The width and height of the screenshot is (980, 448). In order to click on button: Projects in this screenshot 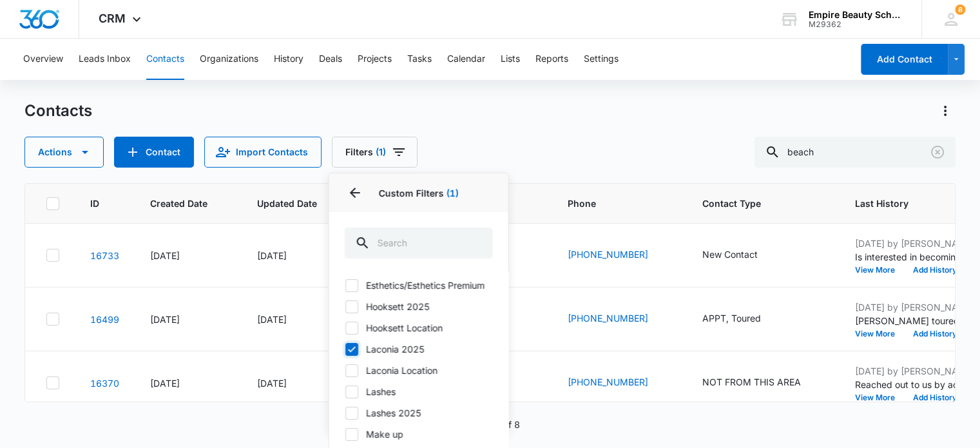, I will do `click(374, 59)`.